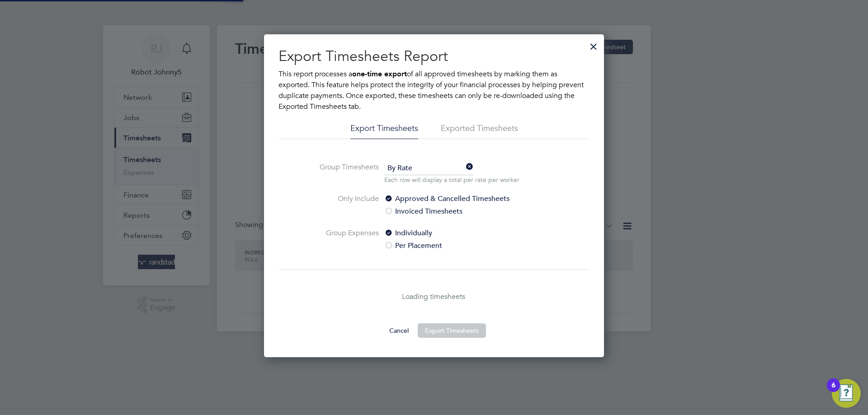  I want to click on h2: Export Timesheets Report, so click(434, 57).